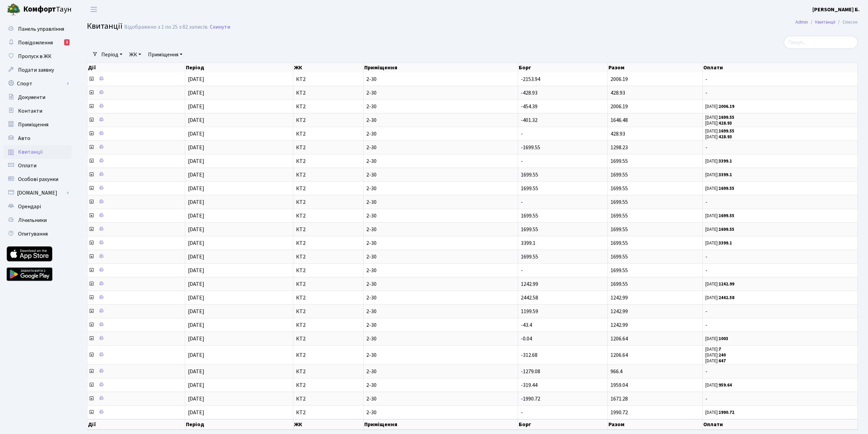 Image resolution: width=868 pixels, height=434 pixels. Describe the element at coordinates (41, 29) in the screenshot. I see `span: Панель управління` at that location.